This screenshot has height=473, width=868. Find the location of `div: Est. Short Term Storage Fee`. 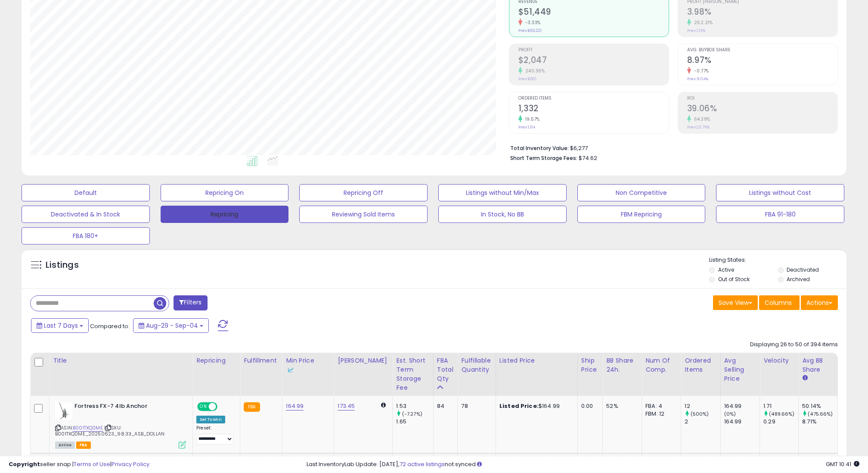

div: Est. Short Term Storage Fee is located at coordinates (413, 374).